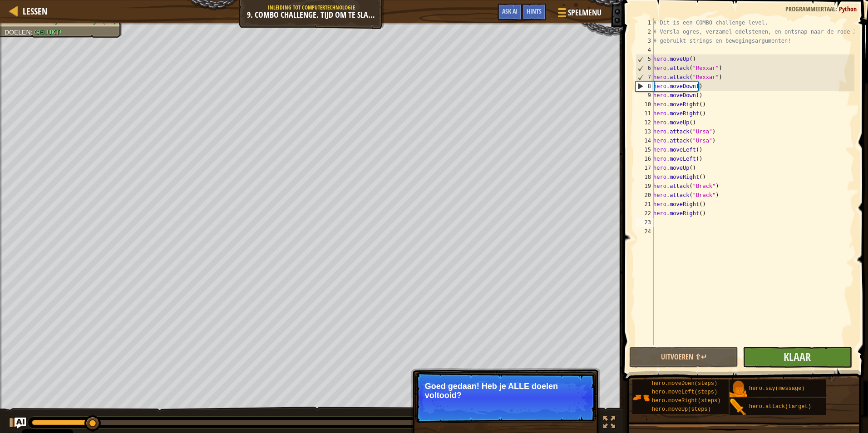  What do you see at coordinates (644, 59) in the screenshot?
I see `div: 5` at bounding box center [644, 59].